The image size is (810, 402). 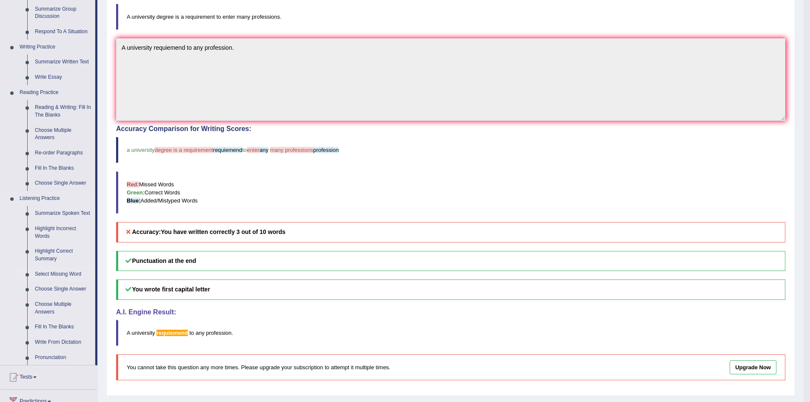 What do you see at coordinates (223, 232) in the screenshot?
I see `b: You have written correctly 3 out of 10 words` at bounding box center [223, 232].